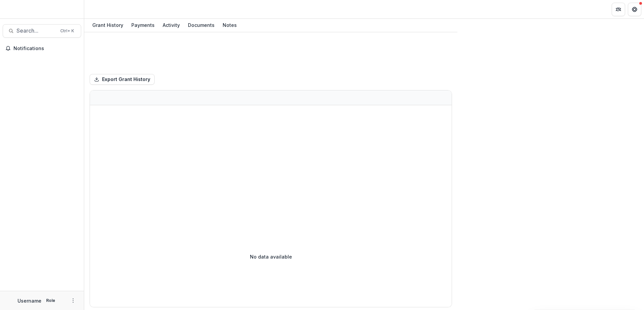 The width and height of the screenshot is (644, 310). Describe the element at coordinates (171, 25) in the screenshot. I see `a: Activity` at that location.